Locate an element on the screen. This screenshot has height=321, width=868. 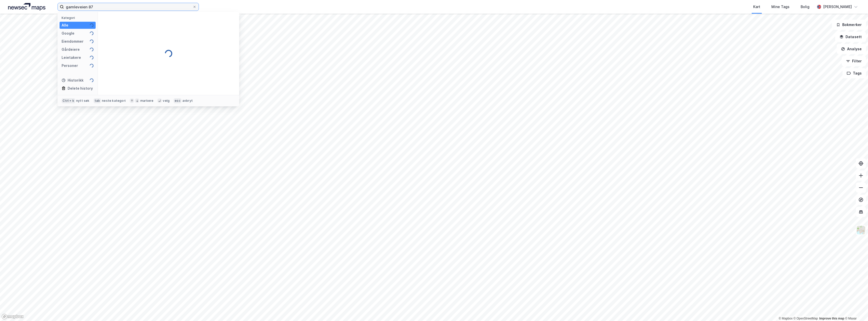
div: Alle is located at coordinates (65, 25).